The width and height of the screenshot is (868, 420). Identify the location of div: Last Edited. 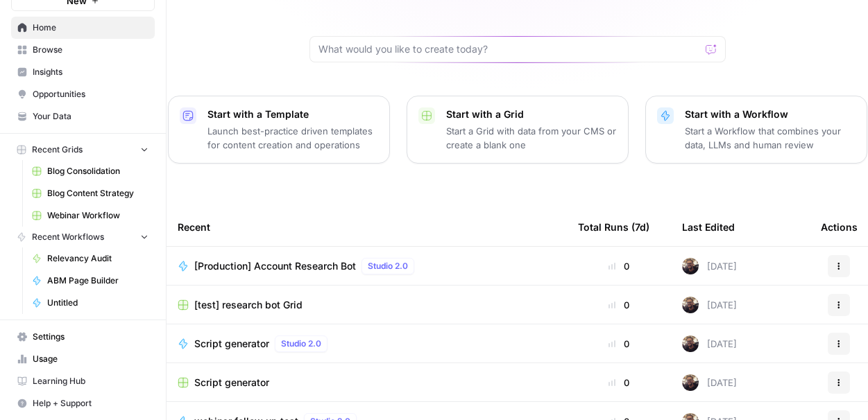
(709, 227).